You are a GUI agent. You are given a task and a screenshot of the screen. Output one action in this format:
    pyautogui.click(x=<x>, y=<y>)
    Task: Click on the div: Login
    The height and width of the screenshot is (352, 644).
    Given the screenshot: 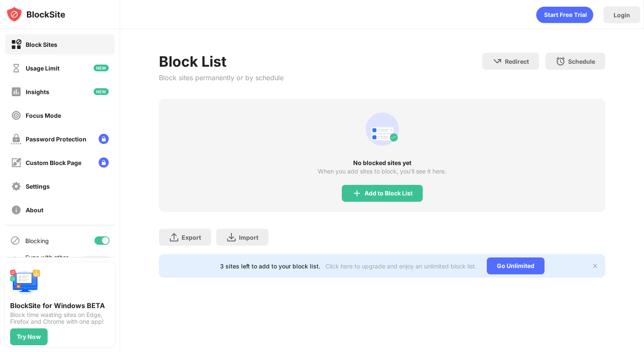 What is the action you would take?
    pyautogui.click(x=622, y=15)
    